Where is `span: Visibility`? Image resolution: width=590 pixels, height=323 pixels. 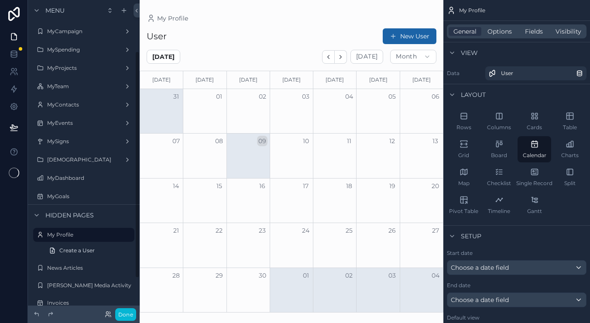 span: Visibility is located at coordinates (568, 31).